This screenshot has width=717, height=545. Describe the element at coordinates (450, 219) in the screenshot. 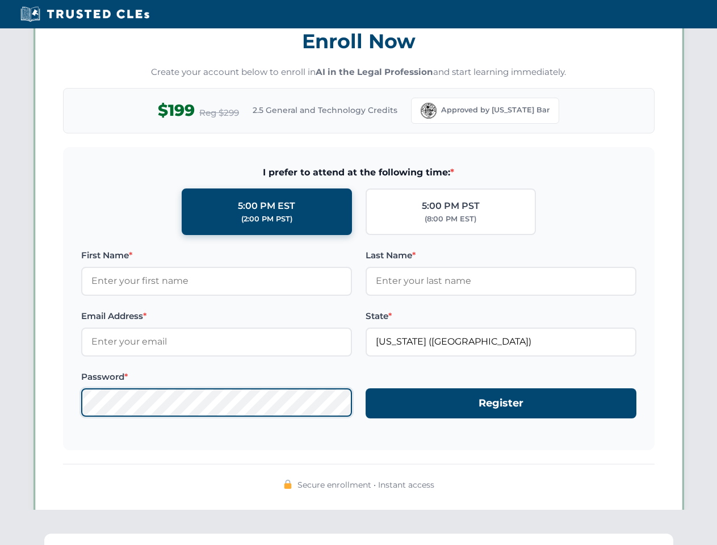

I see `div: (8:00 PM EST)` at that location.